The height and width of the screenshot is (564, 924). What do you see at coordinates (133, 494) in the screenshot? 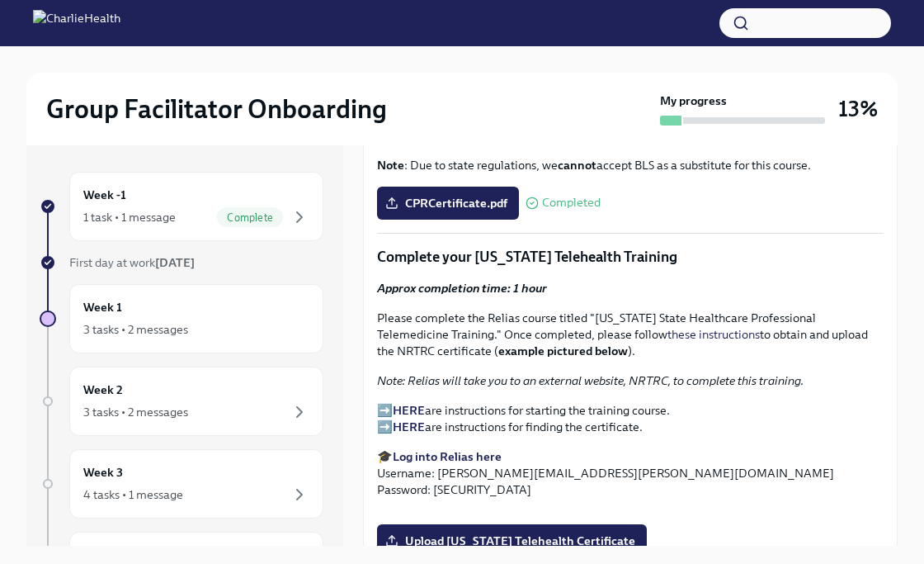
I see `div: 4 tasks • 1 message` at bounding box center [133, 494].